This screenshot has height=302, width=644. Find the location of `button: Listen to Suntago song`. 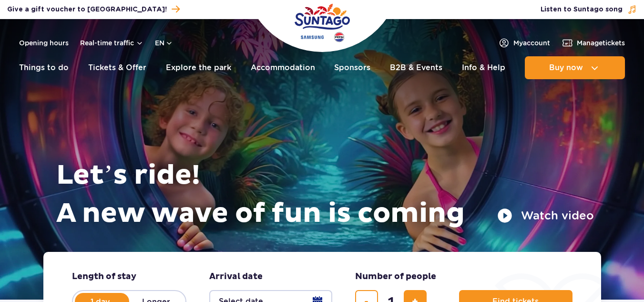

button: Listen to Suntago song is located at coordinates (589, 9).